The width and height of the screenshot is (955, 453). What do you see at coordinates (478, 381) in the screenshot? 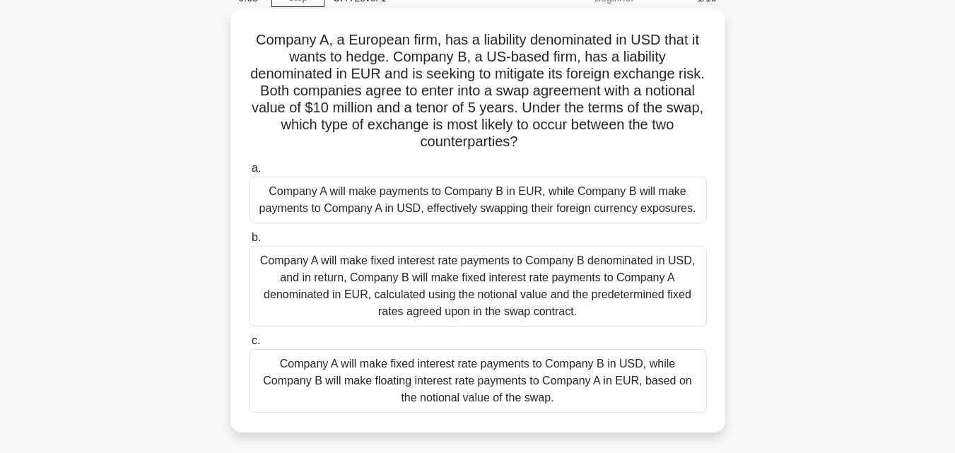
I see `div: Company A will make fixed interest rate payments to Company B in USD, while Company B will make f...` at bounding box center [478, 381].